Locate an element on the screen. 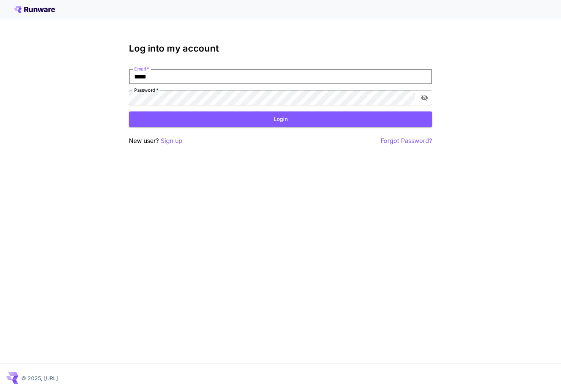 The height and width of the screenshot is (392, 561). button: Forgot Password? is located at coordinates (406, 141).